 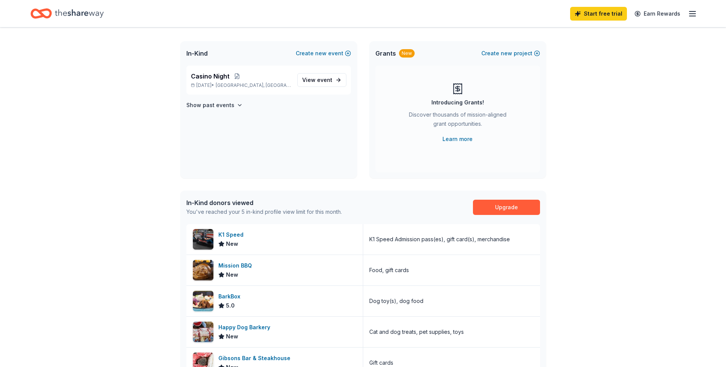 What do you see at coordinates (457, 139) in the screenshot?
I see `a: Learn more` at bounding box center [457, 139].